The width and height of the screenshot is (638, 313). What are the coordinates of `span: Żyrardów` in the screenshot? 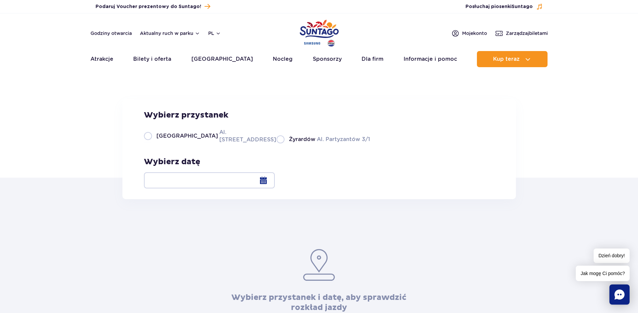 It's located at (302, 139).